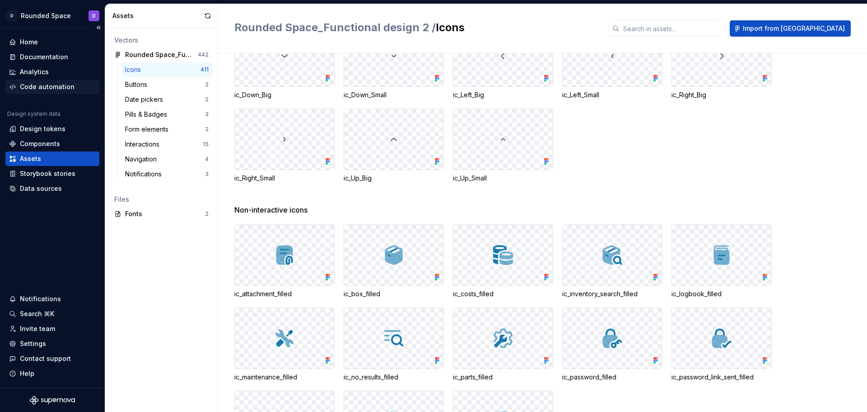  Describe the element at coordinates (161, 55) in the screenshot. I see `a: Rounded Space_Functional design 2442` at that location.